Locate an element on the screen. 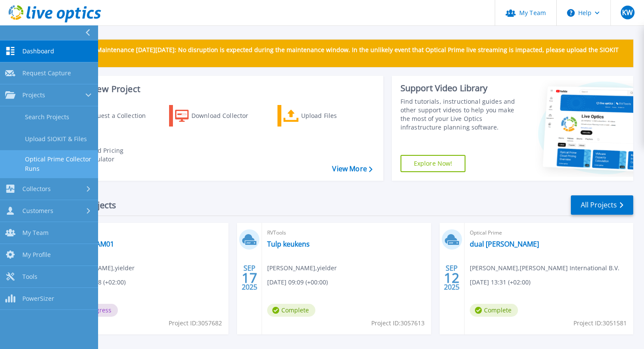  span: Customers is located at coordinates (38, 210).